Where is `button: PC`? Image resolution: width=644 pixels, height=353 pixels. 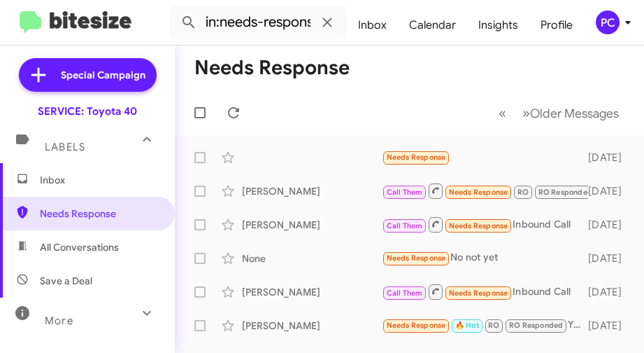 button: PC is located at coordinates (607, 23).